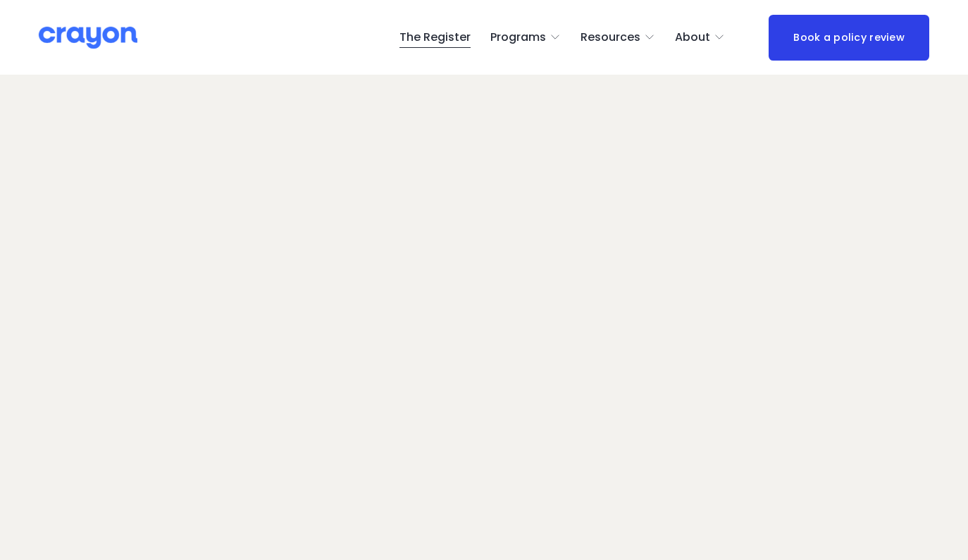 The image size is (968, 560). I want to click on span: Resources, so click(610, 37).